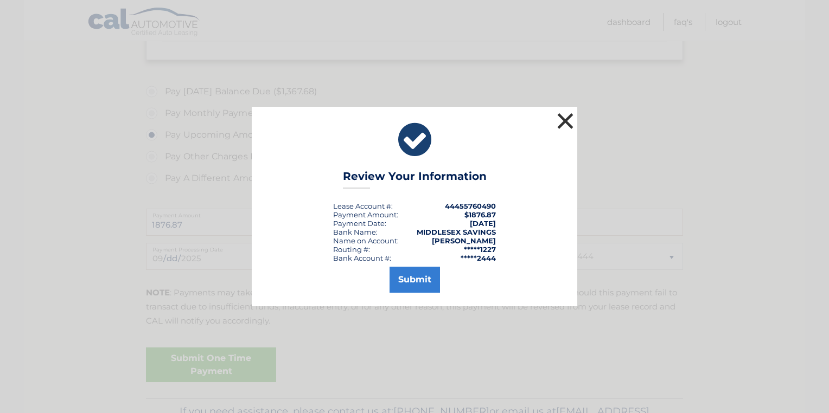 Image resolution: width=829 pixels, height=413 pixels. I want to click on button: Submit, so click(415, 280).